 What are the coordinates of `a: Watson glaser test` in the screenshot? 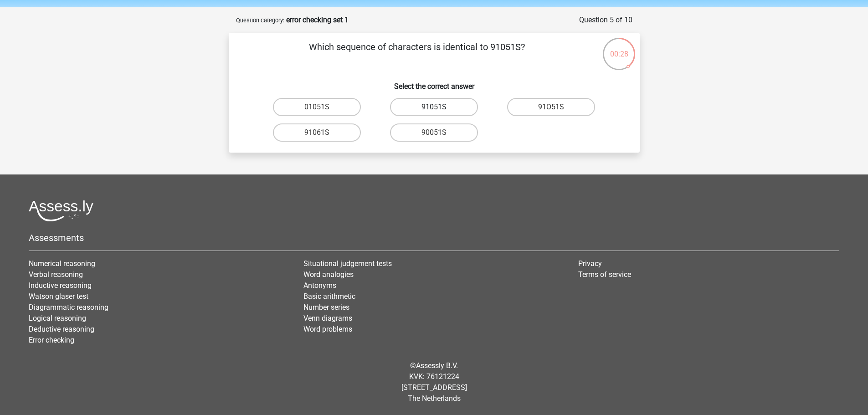 It's located at (59, 296).